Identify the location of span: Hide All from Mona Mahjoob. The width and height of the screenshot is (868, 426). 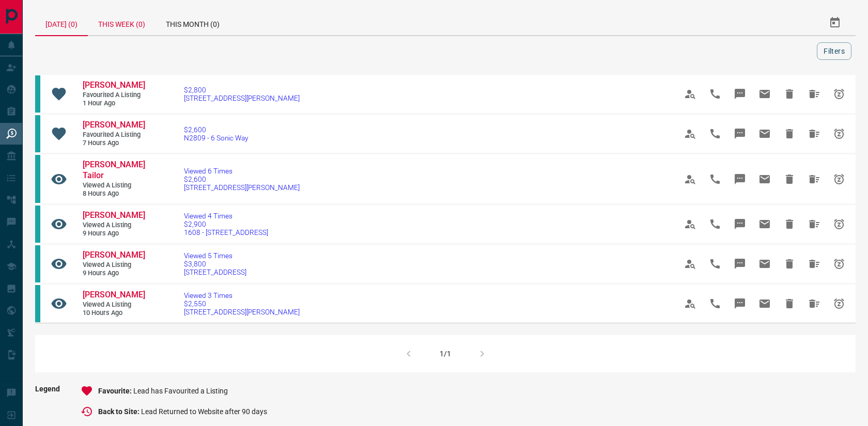
(814, 304).